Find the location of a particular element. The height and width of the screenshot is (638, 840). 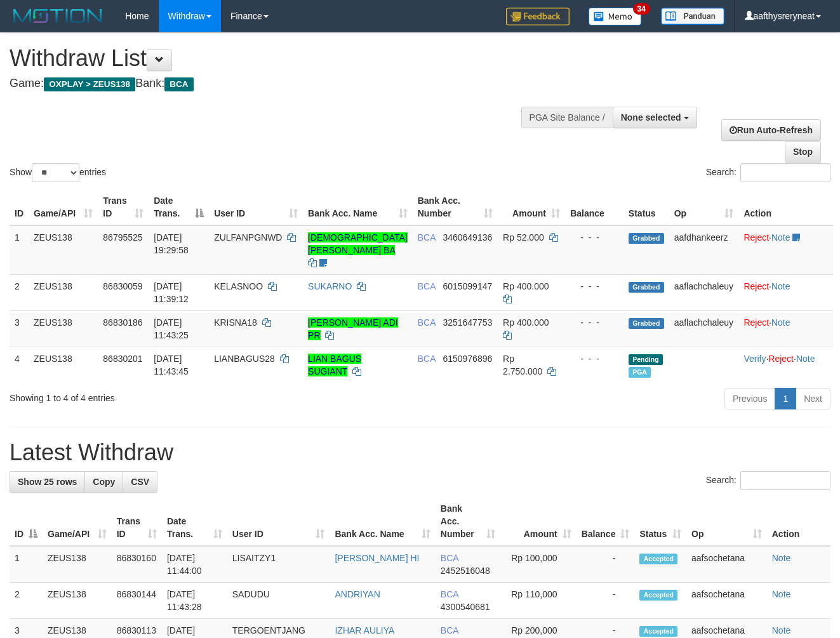

a: Next is located at coordinates (813, 399).